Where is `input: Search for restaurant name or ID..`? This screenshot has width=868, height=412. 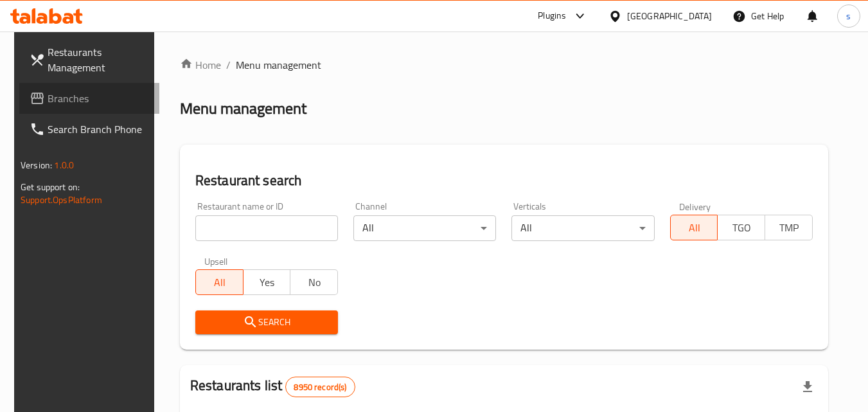
input: Search for restaurant name or ID.. is located at coordinates (267, 228).